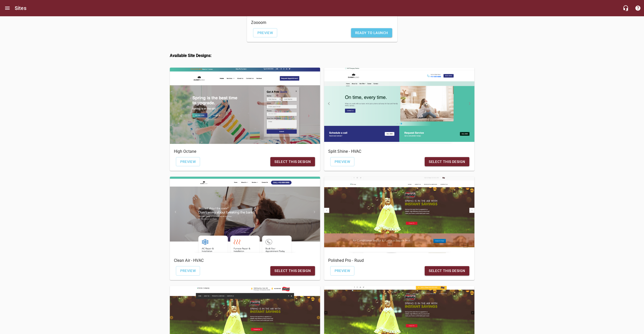 The width and height of the screenshot is (644, 334). Describe the element at coordinates (400, 261) in the screenshot. I see `h6: Polished Pro - Ruud` at that location.